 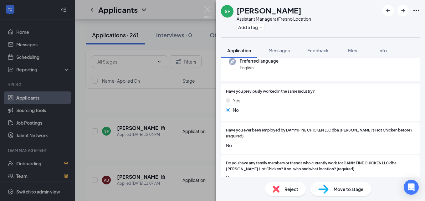 What do you see at coordinates (318, 50) in the screenshot?
I see `span: Feedback` at bounding box center [318, 50].